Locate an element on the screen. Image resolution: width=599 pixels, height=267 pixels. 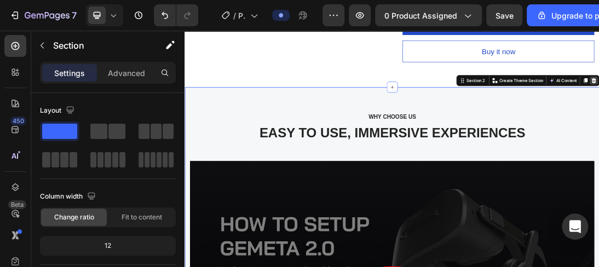
div: Section 2 is located at coordinates (460, 79).